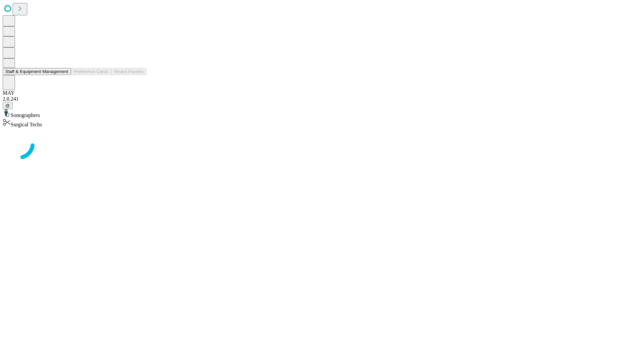  What do you see at coordinates (91, 71) in the screenshot?
I see `button: Preference Cards` at bounding box center [91, 71].